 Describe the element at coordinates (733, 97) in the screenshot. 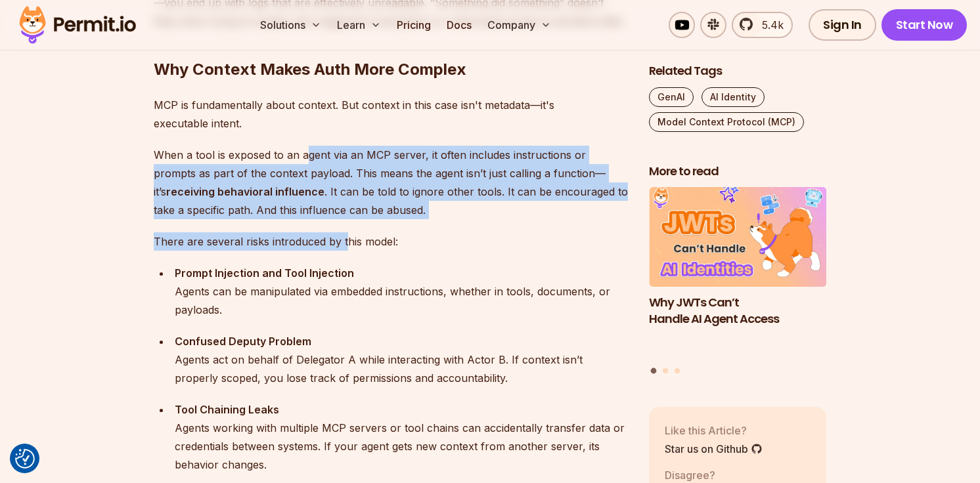

I see `a: AI Identity` at that location.